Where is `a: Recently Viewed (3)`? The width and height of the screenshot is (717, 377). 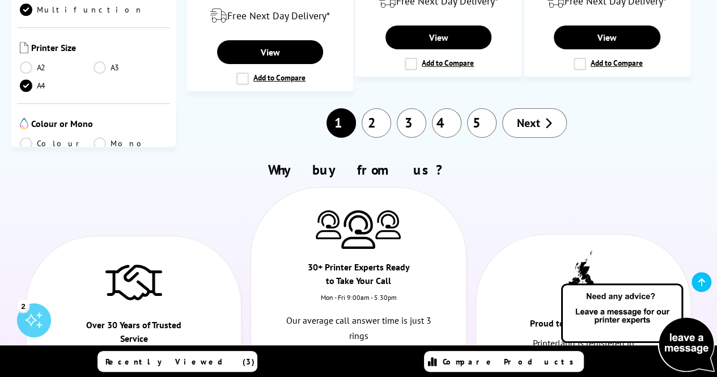 a: Recently Viewed (3) is located at coordinates (178, 361).